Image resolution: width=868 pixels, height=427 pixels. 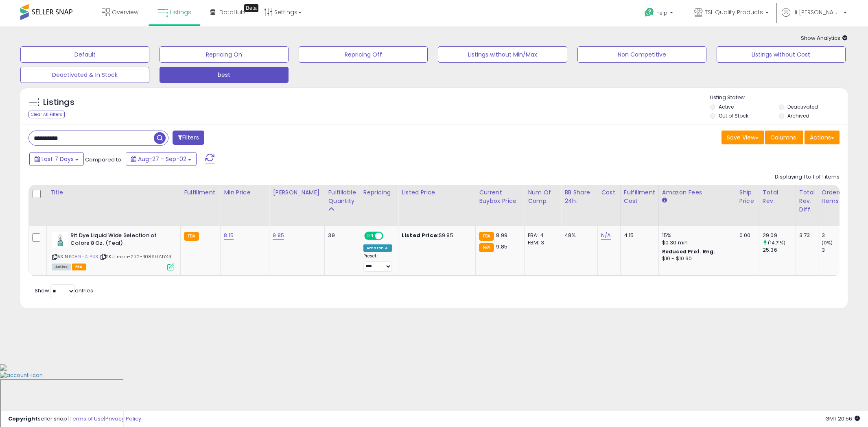 I want to click on div: 48%, so click(x=578, y=235).